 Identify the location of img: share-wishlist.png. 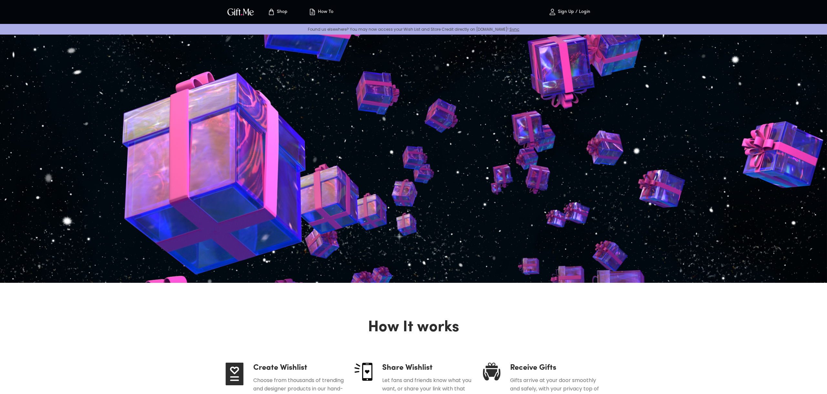
(363, 372).